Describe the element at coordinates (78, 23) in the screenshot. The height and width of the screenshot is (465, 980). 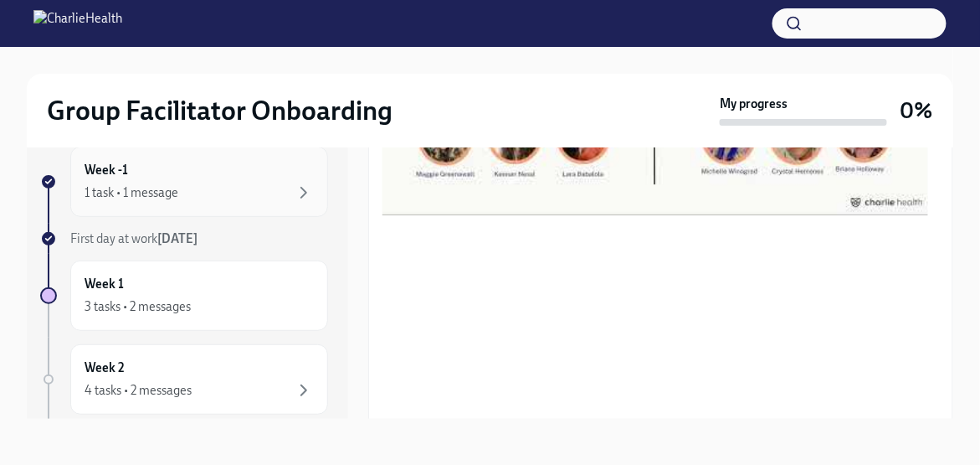
I see `img: CharlieHealth` at that location.